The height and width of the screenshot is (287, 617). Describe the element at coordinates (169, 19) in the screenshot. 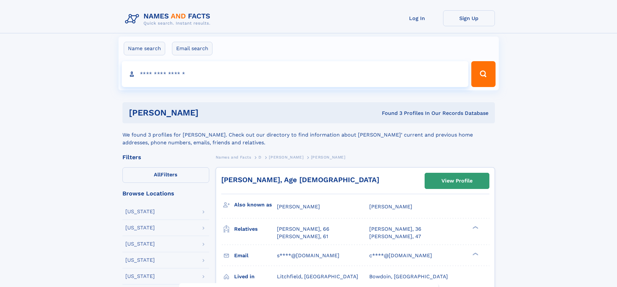

I see `img: Logo Names and Facts` at that location.